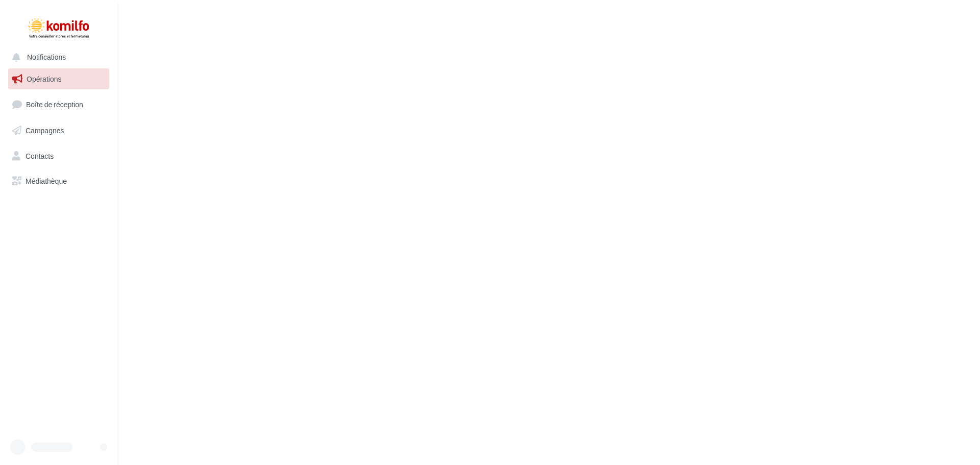  I want to click on span: Boîte de réception, so click(55, 104).